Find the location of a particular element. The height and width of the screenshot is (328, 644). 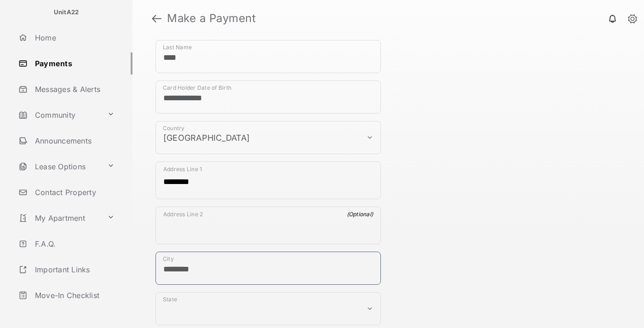

div: payment_method_screening[postal_addresses][administrativeArea] is located at coordinates (268, 309).